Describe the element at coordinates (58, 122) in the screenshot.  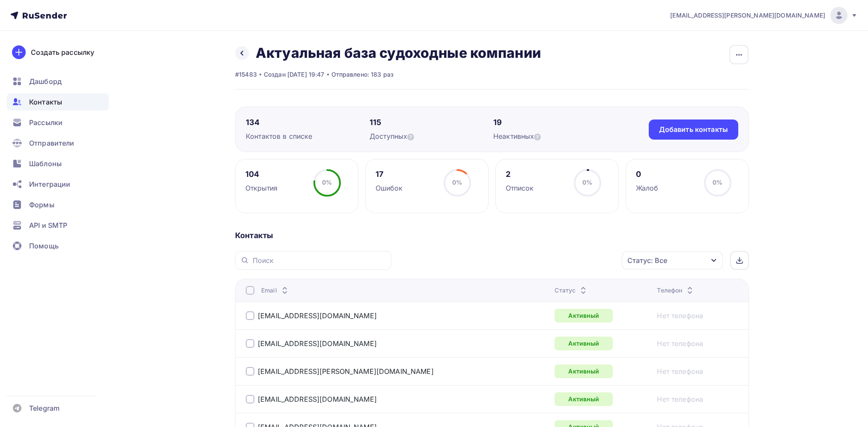
I see `a: Рассылки` at that location.